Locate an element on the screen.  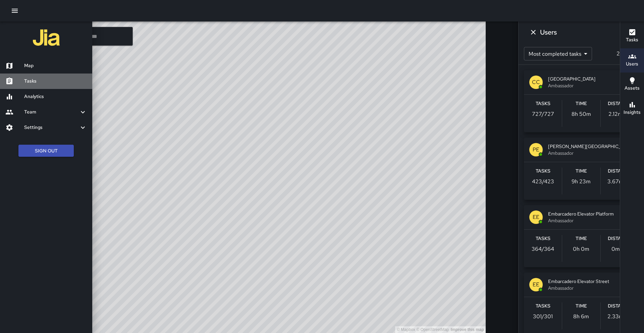
p: 2.12 miles is located at coordinates (619, 114).